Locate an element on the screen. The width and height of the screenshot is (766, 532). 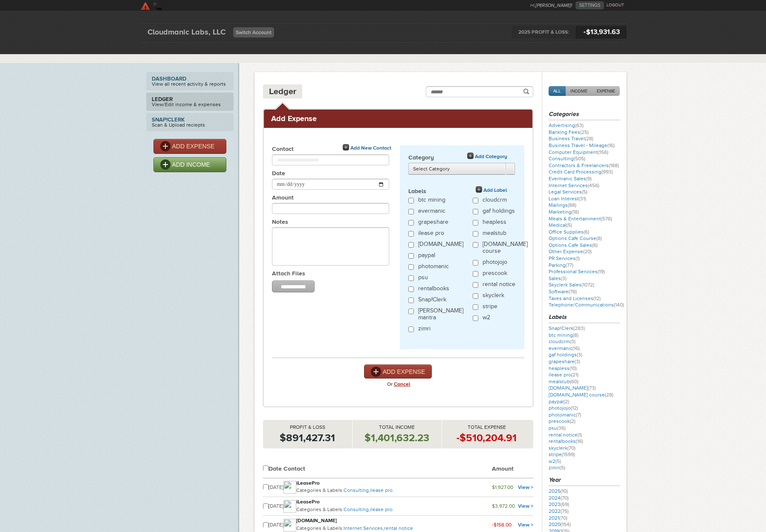
span: (505) is located at coordinates (580, 158).